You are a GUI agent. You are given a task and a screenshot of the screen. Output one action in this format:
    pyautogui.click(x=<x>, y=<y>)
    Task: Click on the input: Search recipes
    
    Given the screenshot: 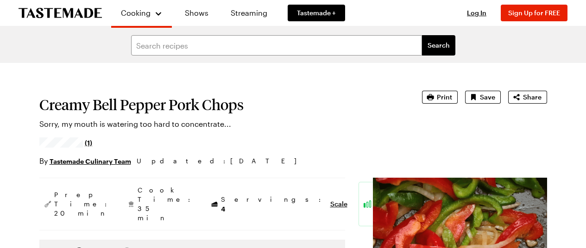 What is the action you would take?
    pyautogui.click(x=277, y=45)
    